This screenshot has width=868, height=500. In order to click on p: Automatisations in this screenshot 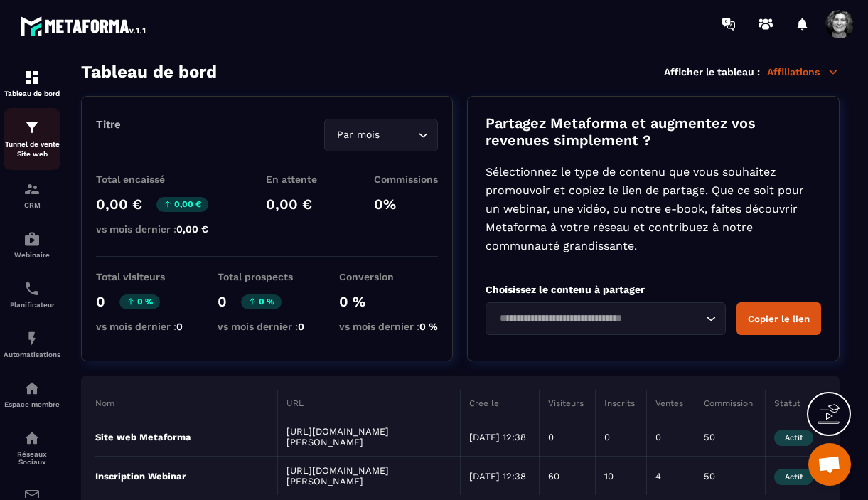, I will do `click(32, 354)`.